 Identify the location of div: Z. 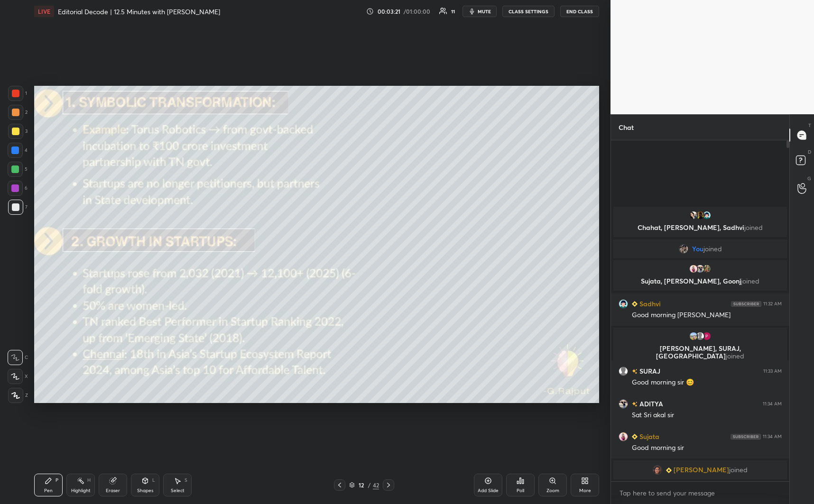
(18, 396).